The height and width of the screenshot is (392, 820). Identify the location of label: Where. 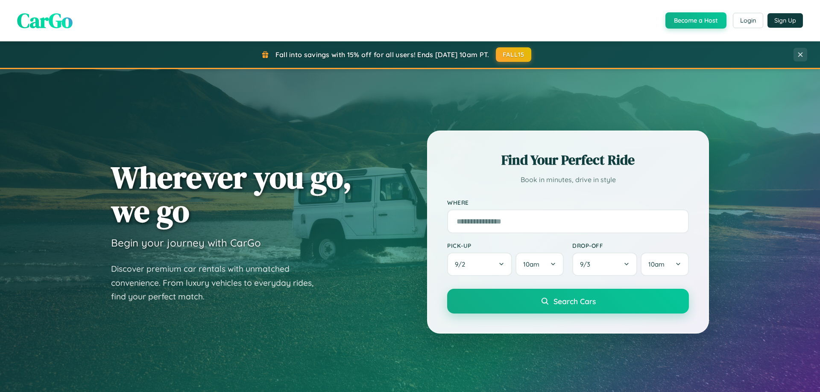
(568, 202).